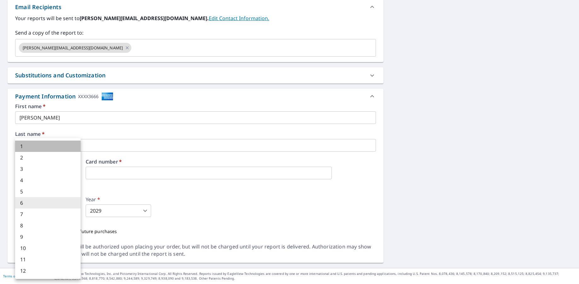  Describe the element at coordinates (48, 248) in the screenshot. I see `li: 10` at that location.